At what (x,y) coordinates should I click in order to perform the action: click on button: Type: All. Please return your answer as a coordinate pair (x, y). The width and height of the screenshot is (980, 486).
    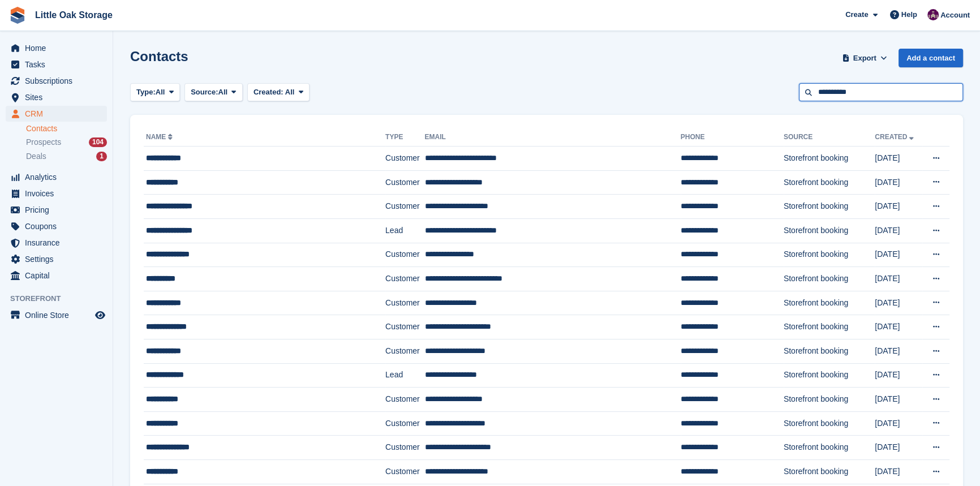
    Looking at the image, I should click on (155, 92).